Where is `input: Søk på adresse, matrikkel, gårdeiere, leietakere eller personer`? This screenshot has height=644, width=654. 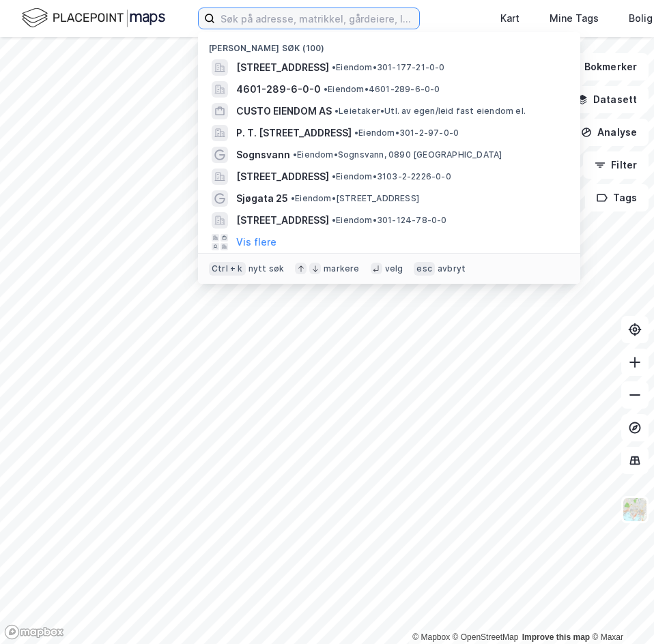 input: Søk på adresse, matrikkel, gårdeiere, leietakere eller personer is located at coordinates (317, 18).